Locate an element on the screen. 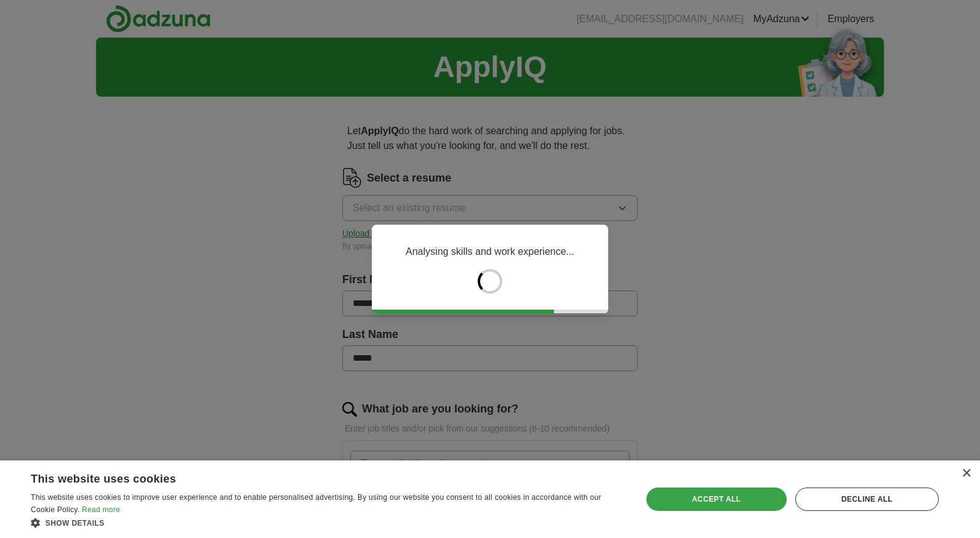 The height and width of the screenshot is (538, 980). div: This website uses cookies is located at coordinates (312, 477).